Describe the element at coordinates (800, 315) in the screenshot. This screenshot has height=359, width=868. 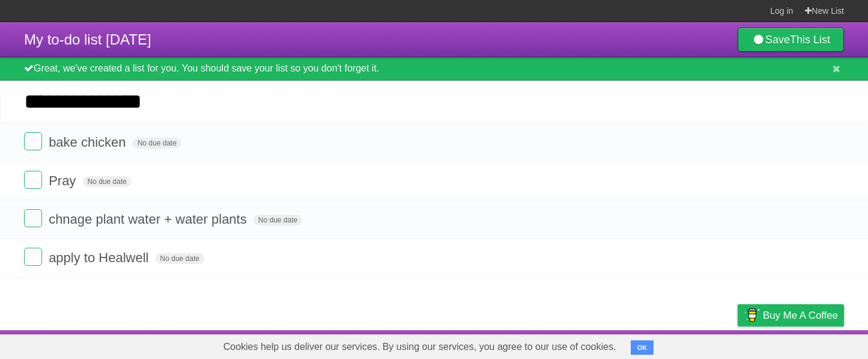
I see `span: Buy me a coffee` at that location.